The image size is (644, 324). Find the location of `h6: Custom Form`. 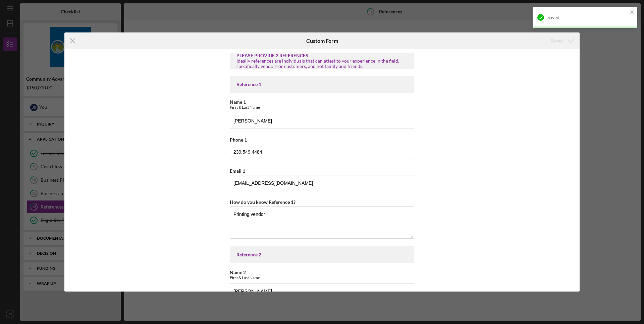

h6: Custom Form is located at coordinates (322, 41).